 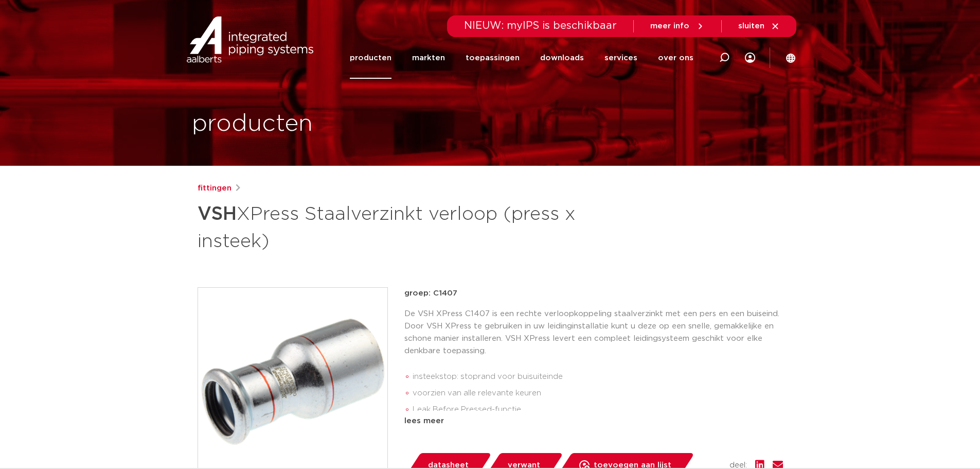 I want to click on a: fittingen, so click(x=215, y=188).